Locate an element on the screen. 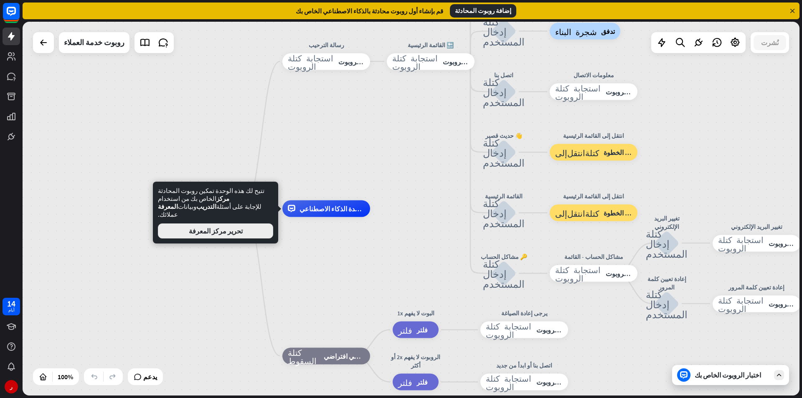  font: التدريب is located at coordinates (206, 206).